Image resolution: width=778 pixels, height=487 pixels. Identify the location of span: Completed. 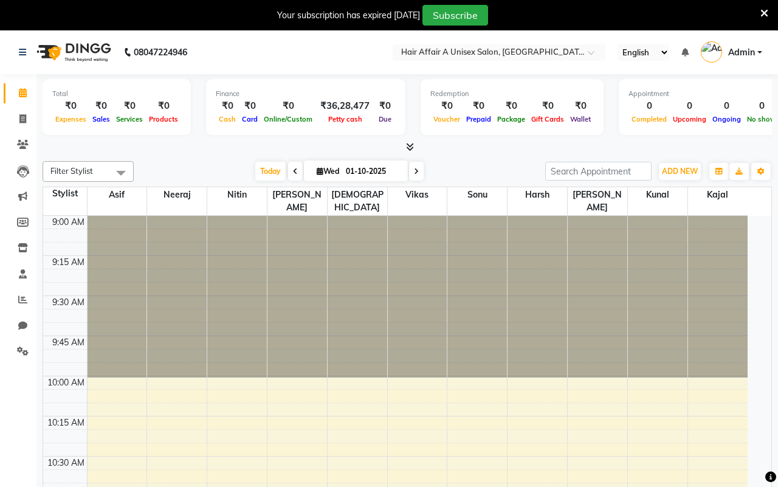
(649, 119).